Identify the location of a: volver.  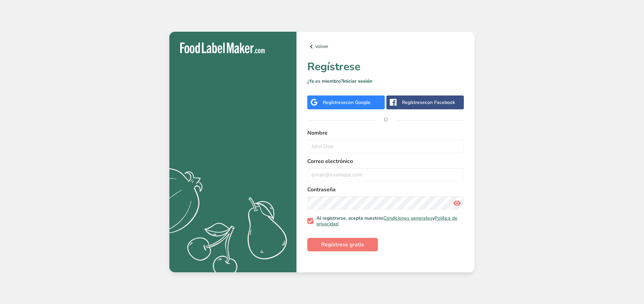
(386, 47).